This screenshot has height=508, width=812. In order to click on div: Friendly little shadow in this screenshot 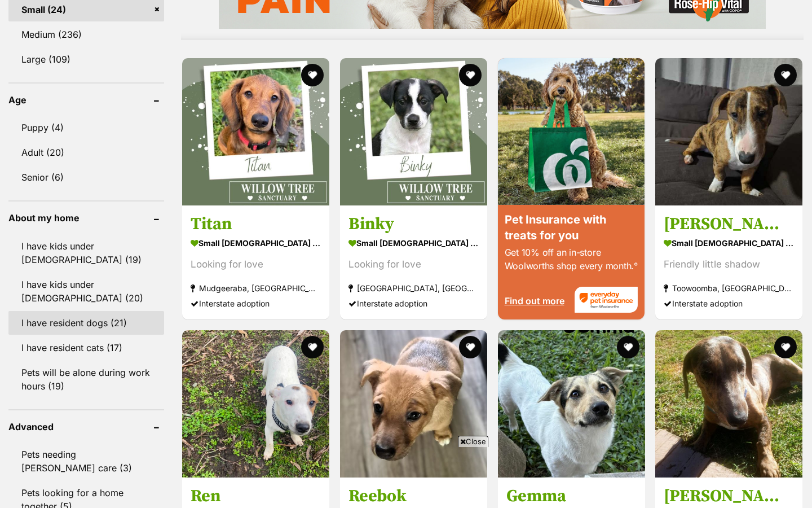, I will do `click(729, 265)`.